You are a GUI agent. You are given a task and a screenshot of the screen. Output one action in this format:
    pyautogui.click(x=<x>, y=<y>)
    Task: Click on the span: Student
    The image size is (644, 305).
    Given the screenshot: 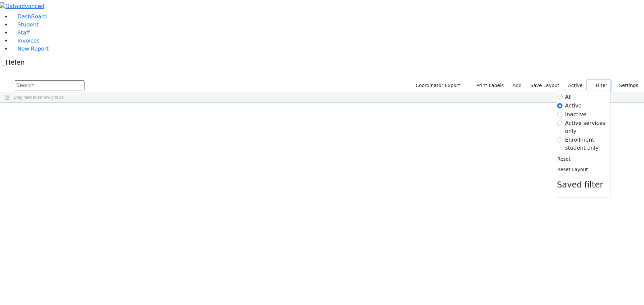 What is the action you would take?
    pyautogui.click(x=28, y=24)
    